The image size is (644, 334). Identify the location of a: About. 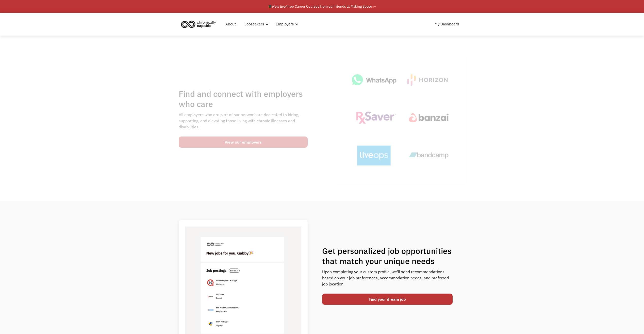
(230, 24).